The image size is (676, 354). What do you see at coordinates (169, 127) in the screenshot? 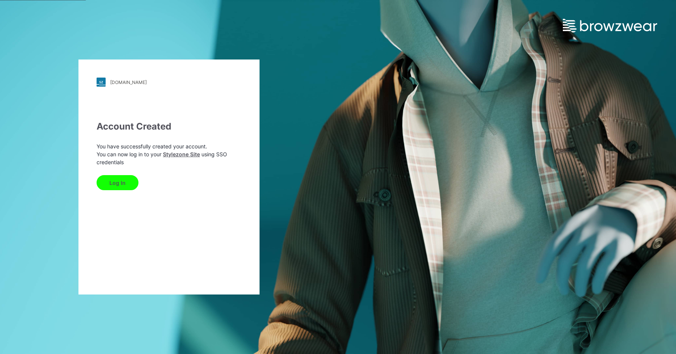
I see `div: Account Created` at bounding box center [169, 127].